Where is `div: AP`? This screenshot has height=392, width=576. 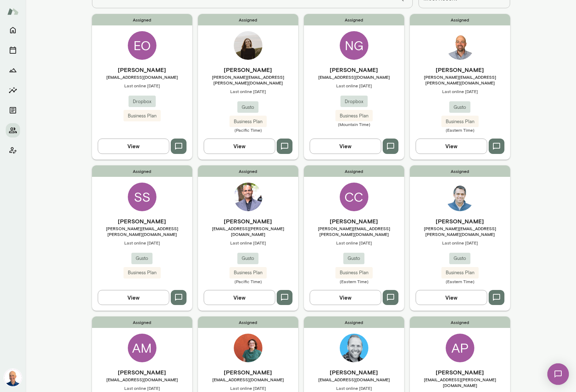
div: AP is located at coordinates (460, 348).